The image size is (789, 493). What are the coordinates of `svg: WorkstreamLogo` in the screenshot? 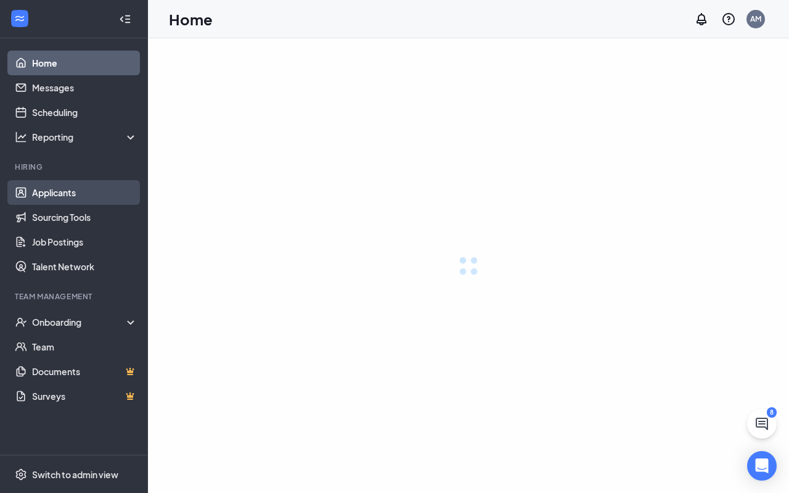 It's located at (20, 19).